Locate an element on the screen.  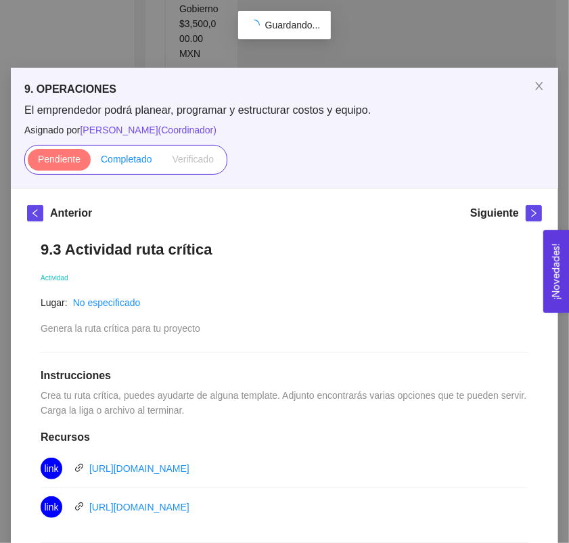
span: Guardando... is located at coordinates (293, 25).